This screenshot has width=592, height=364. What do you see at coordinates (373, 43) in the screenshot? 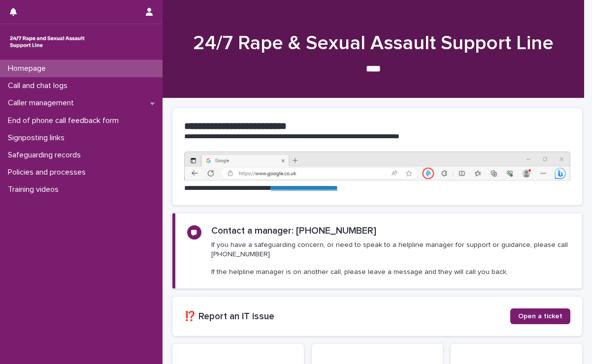
I see `h1: 24/7 Rape & Sexual Assault Support Line` at bounding box center [373, 43].